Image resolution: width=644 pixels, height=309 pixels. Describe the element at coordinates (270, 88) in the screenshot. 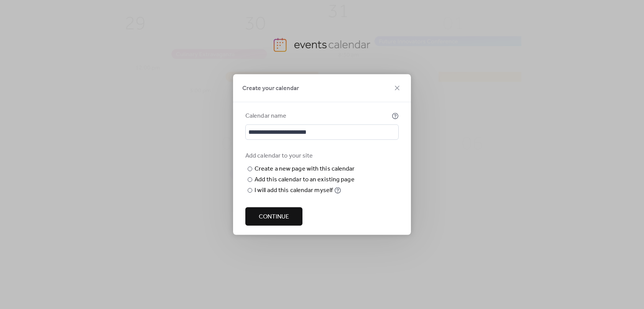

I see `span: Create your calendar` at that location.